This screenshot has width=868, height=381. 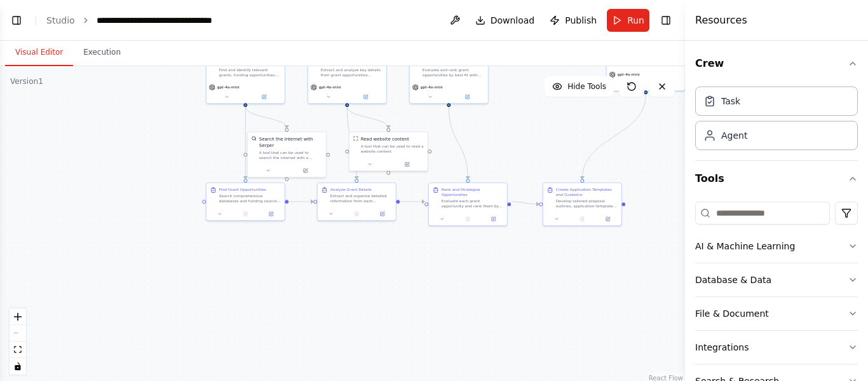 I want to click on div: A tool that can be used to search the internet with a search_query. Supports different search typ..., so click(x=291, y=155).